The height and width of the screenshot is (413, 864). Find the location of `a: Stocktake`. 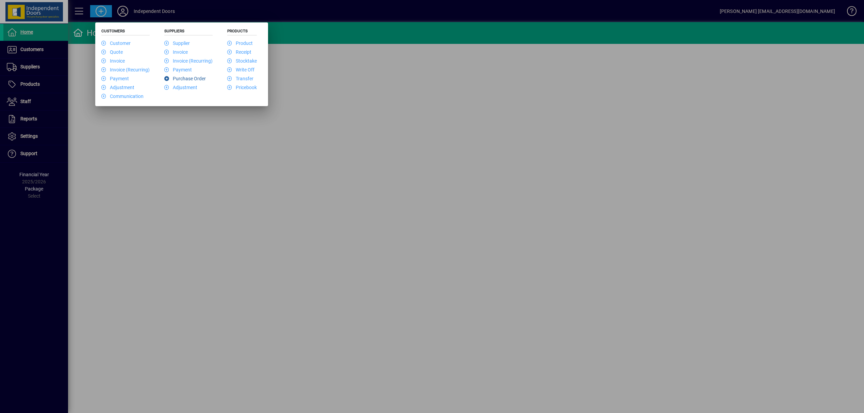

a: Stocktake is located at coordinates (242, 61).